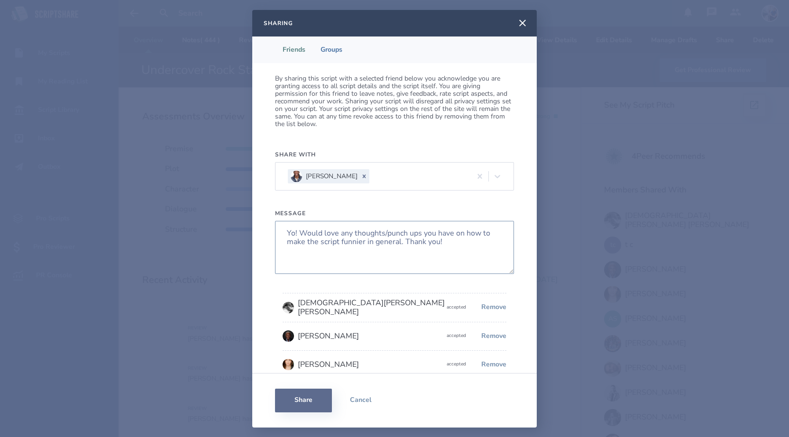 The width and height of the screenshot is (789, 437). What do you see at coordinates (294, 50) in the screenshot?
I see `li: Friends` at bounding box center [294, 50].